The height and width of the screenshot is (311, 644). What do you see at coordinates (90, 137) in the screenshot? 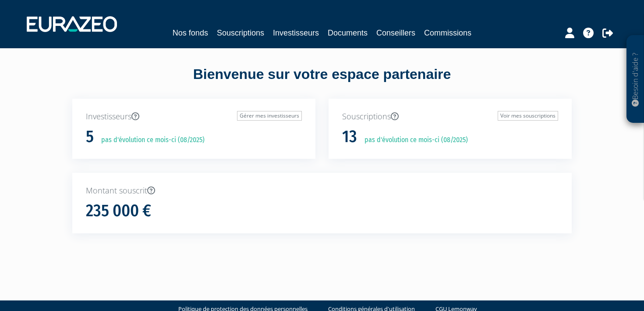
I see `h1: 5` at bounding box center [90, 137].